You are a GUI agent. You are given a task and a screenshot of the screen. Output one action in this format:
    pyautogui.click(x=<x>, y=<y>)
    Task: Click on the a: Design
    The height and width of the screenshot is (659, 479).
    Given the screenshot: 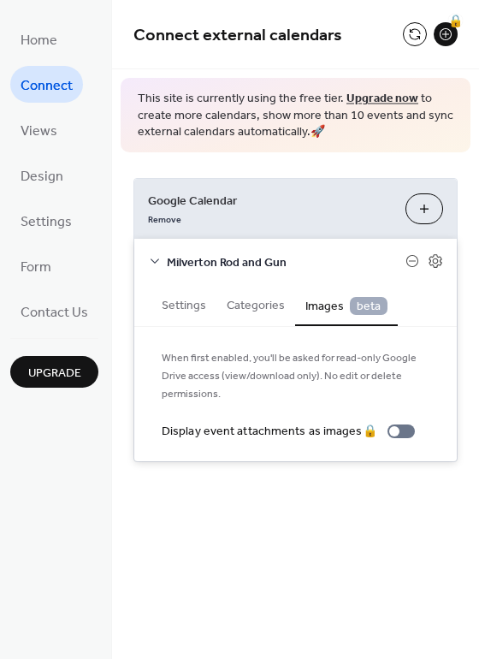 What is the action you would take?
    pyautogui.click(x=42, y=174)
    